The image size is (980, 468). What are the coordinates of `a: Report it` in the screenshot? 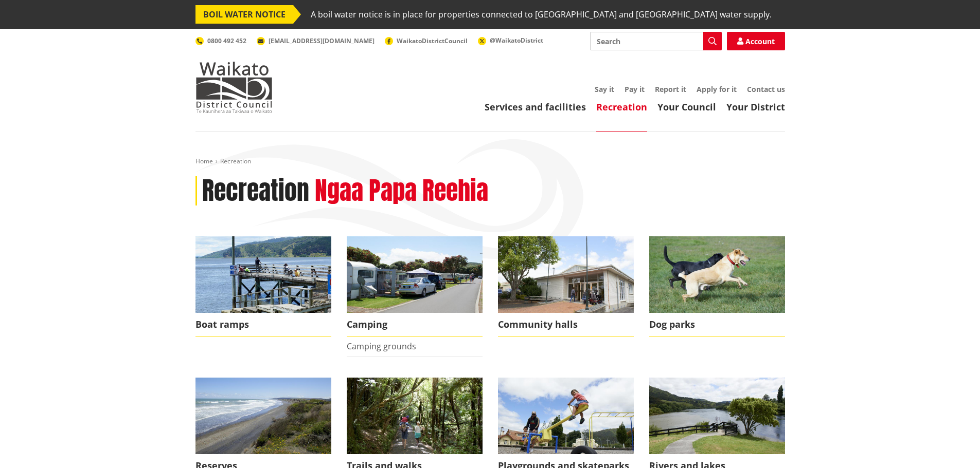 It's located at (670, 89).